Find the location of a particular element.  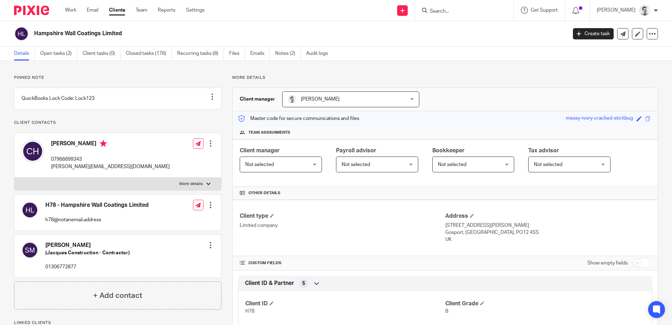

a: Audit logs is located at coordinates (319, 53).